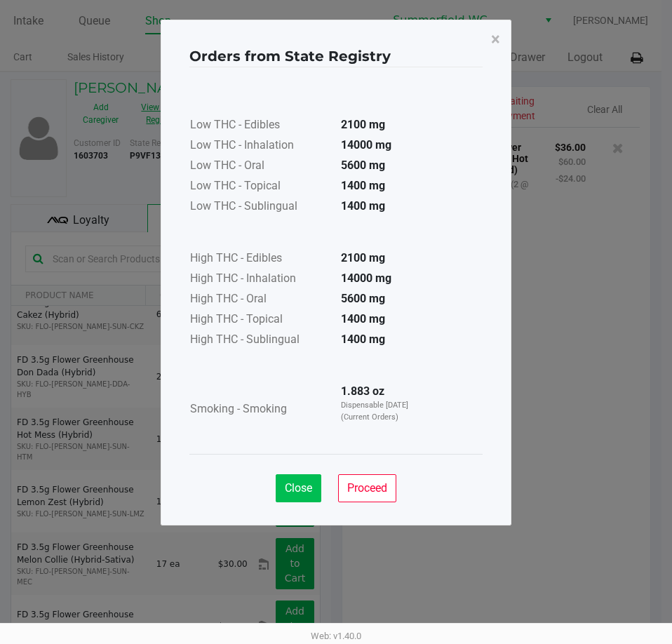 Image resolution: width=672 pixels, height=644 pixels. I want to click on td: Low THC - Oral, so click(260, 166).